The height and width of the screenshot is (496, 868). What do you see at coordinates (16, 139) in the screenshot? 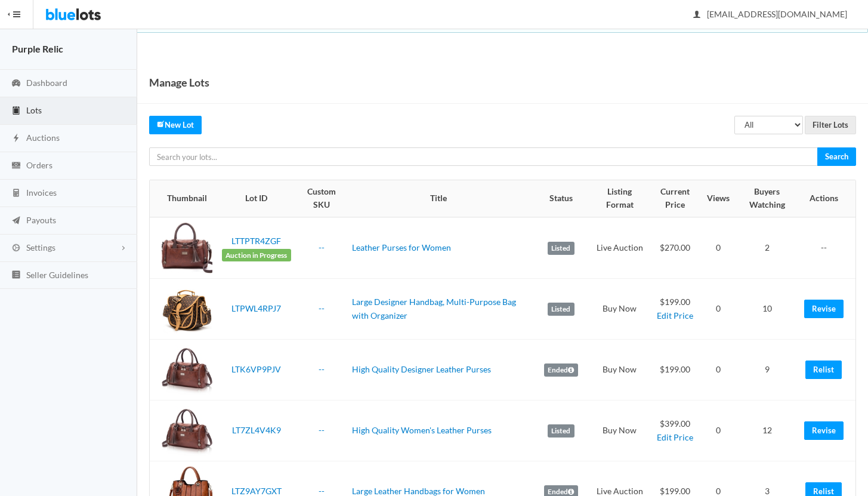
I see `ion-icon: flash` at bounding box center [16, 139].